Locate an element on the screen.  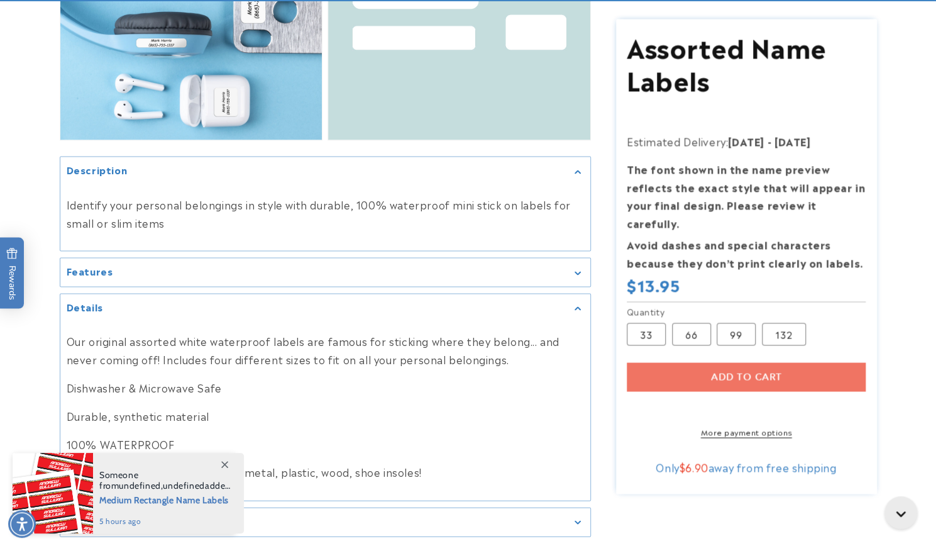
span: Rewards is located at coordinates (12, 273).